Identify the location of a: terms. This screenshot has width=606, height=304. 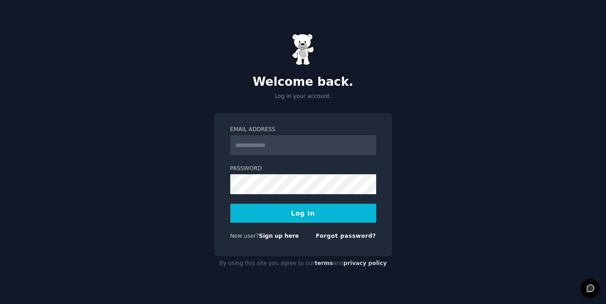
(324, 263).